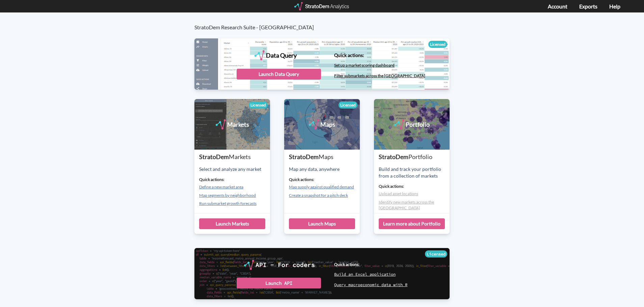 This screenshot has width=644, height=307. Describe the element at coordinates (318, 195) in the screenshot. I see `a: Create a snapshot for a pitch deck` at that location.